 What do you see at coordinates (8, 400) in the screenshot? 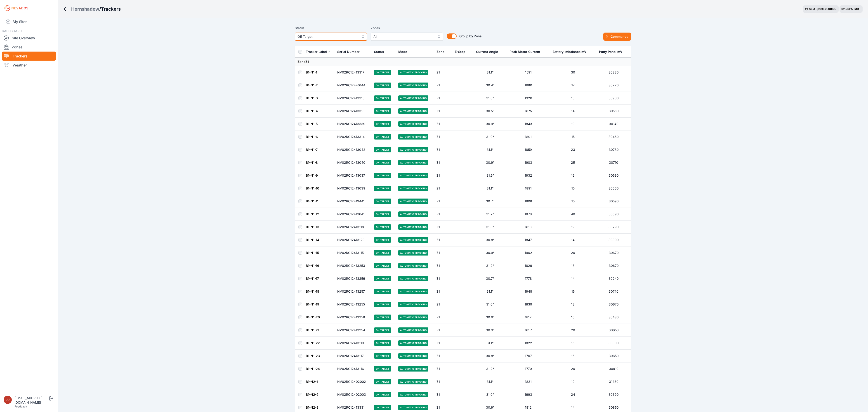
I see `img: luke.beaumont@nevados.solar` at bounding box center [8, 400].